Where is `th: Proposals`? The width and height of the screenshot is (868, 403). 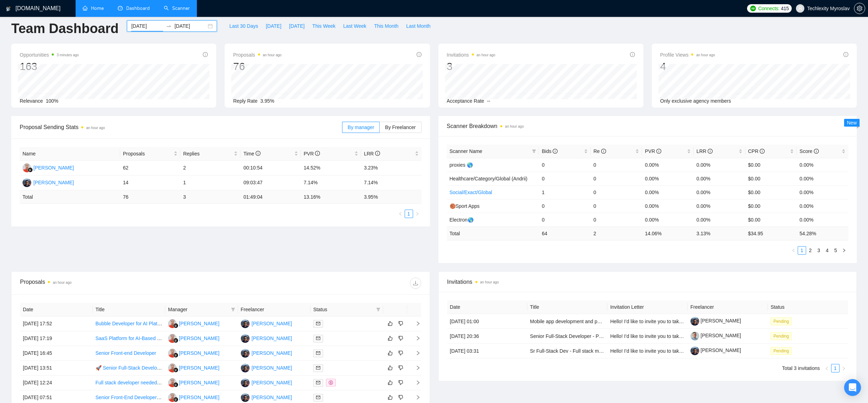 th: Proposals is located at coordinates (150, 154).